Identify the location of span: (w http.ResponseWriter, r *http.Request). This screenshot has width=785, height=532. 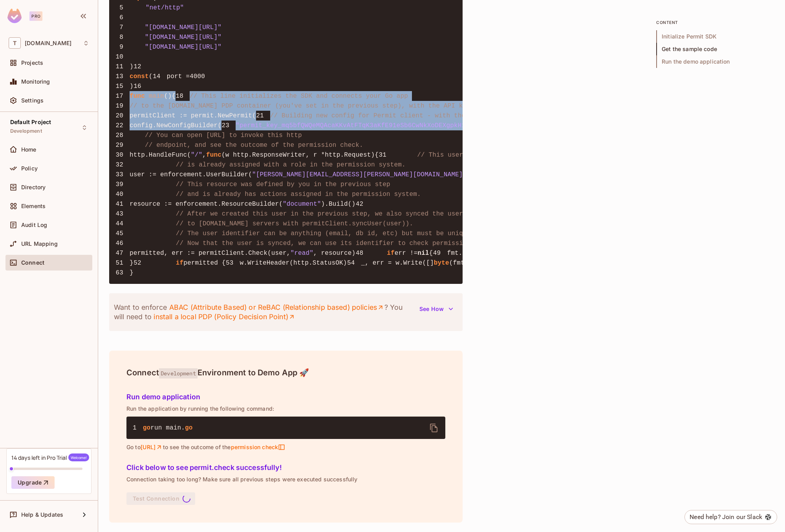
(298, 155).